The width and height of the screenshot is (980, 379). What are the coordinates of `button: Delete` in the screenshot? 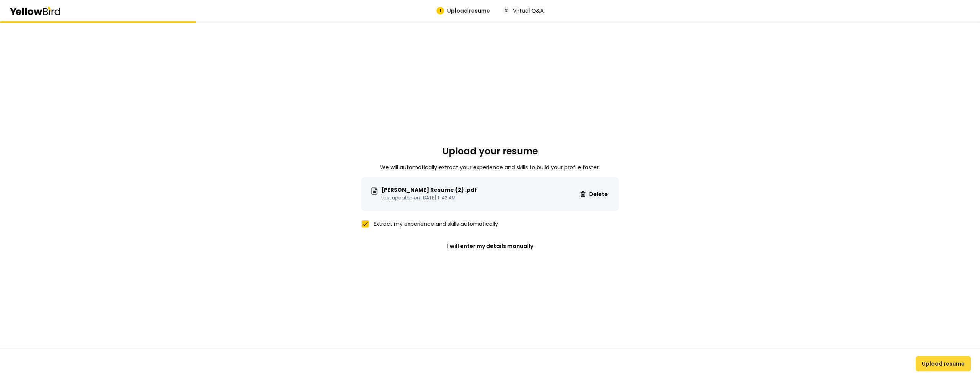 It's located at (593, 194).